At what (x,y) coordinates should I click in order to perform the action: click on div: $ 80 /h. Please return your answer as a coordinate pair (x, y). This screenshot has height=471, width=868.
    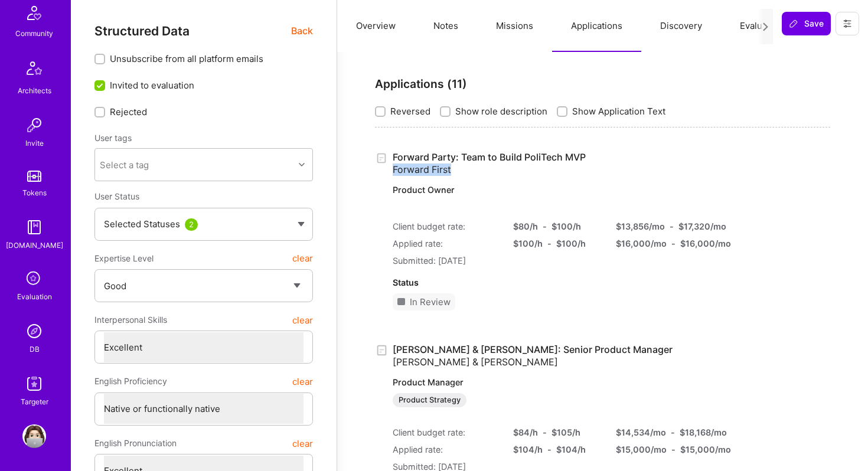
    Looking at the image, I should click on (526, 226).